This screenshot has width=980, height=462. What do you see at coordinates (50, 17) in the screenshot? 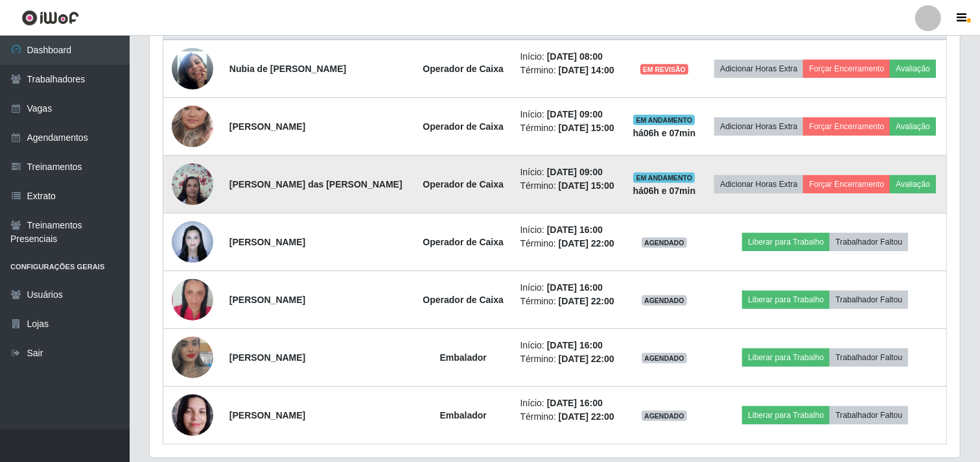
I see `img: CoreUI Logo` at bounding box center [50, 17].